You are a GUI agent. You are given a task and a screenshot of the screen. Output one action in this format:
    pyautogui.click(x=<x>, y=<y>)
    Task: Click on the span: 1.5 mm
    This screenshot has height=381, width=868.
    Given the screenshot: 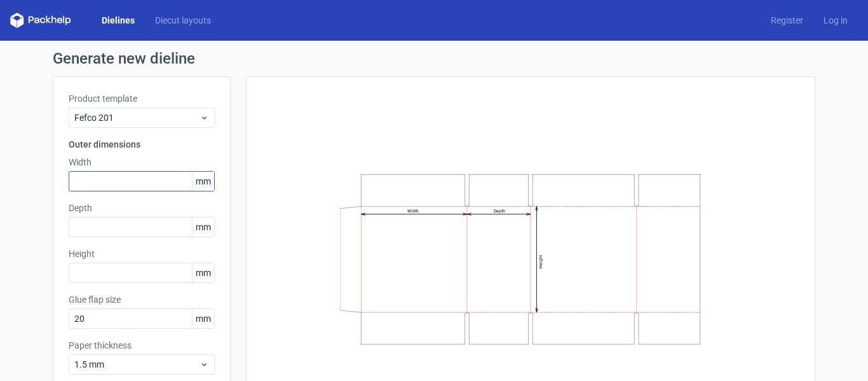 What is the action you would take?
    pyautogui.click(x=137, y=365)
    